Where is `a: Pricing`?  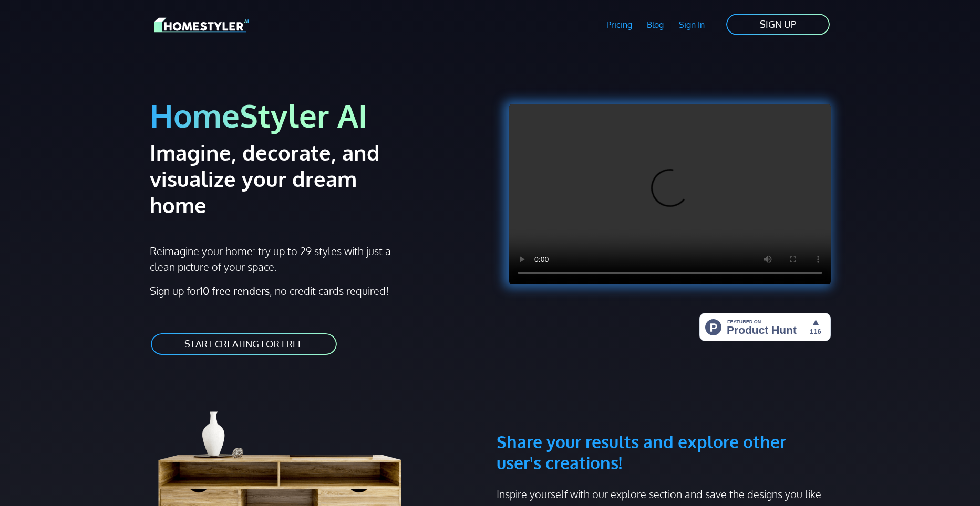 a: Pricing is located at coordinates (619, 25).